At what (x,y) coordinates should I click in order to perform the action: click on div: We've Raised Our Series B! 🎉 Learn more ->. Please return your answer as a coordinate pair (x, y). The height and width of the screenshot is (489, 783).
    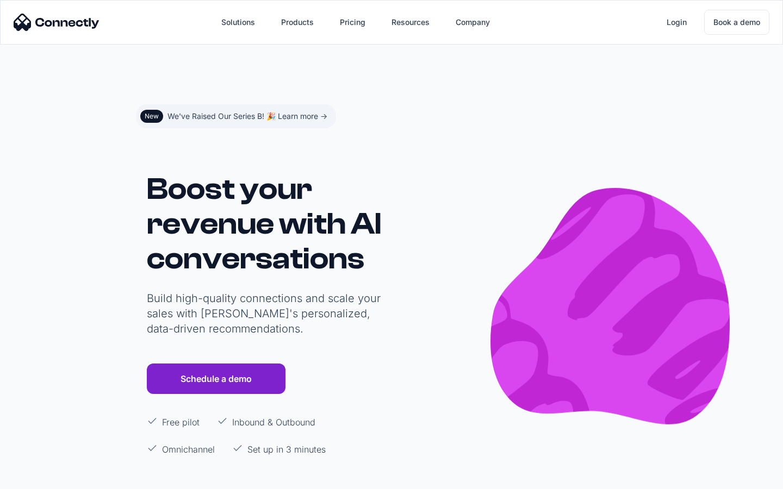
    Looking at the image, I should click on (247, 116).